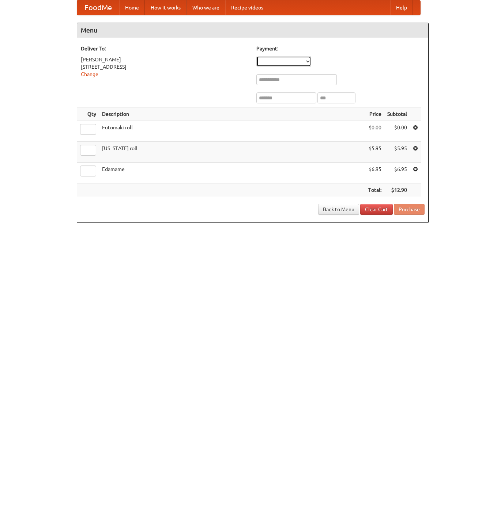 This screenshot has width=497, height=517. What do you see at coordinates (165, 49) in the screenshot?
I see `h5: Deliver To:` at bounding box center [165, 49].